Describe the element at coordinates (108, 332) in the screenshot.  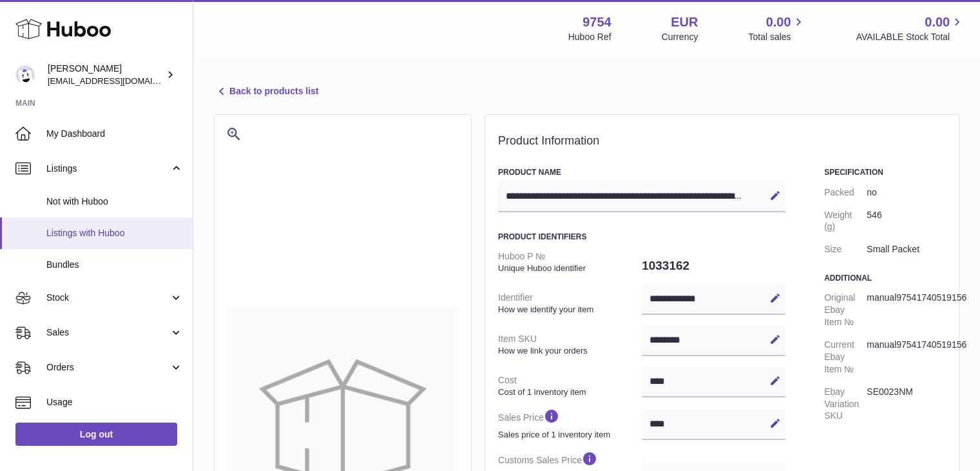
I see `span: Sales` at that location.